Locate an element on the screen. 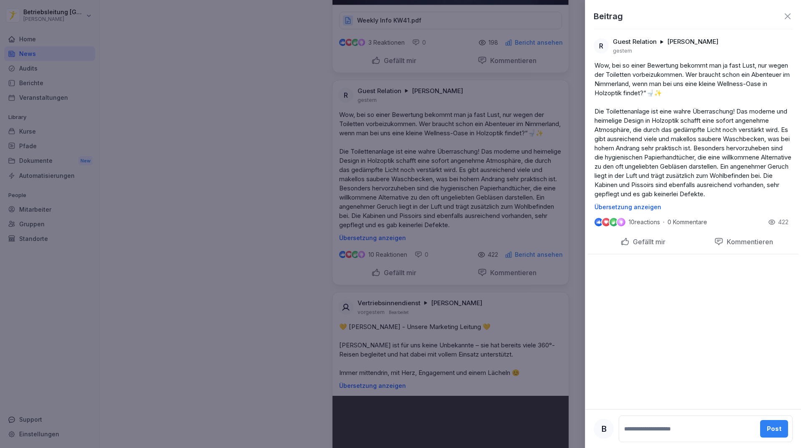 The width and height of the screenshot is (801, 448). div: Post is located at coordinates (774, 428).